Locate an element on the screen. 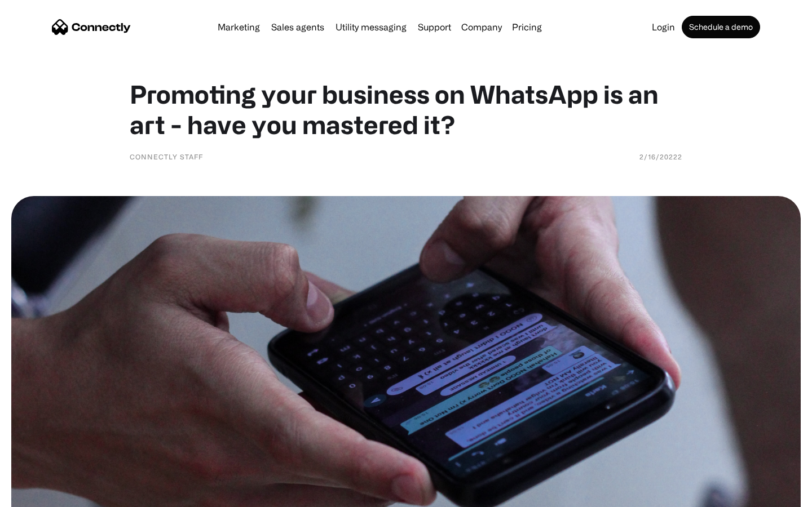 The height and width of the screenshot is (507, 812). a: Login is located at coordinates (663, 27).